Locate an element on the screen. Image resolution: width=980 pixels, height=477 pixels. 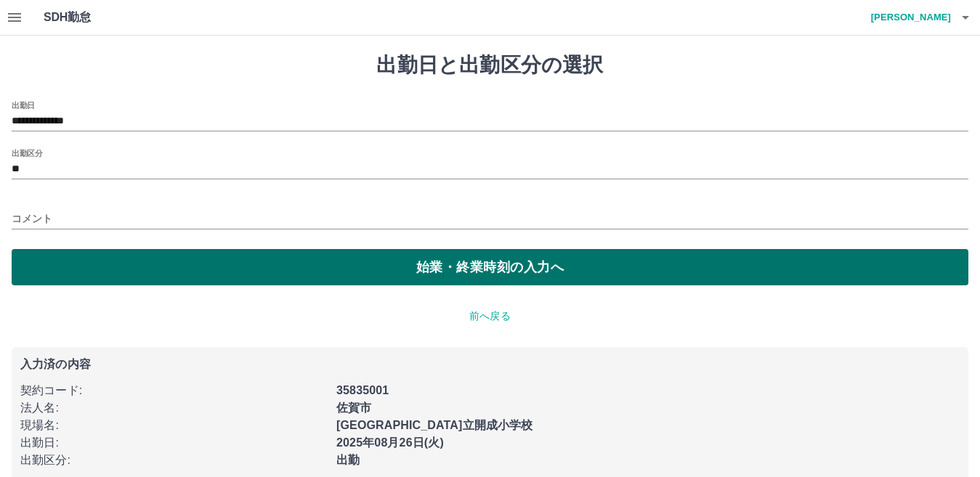
b: 2025年08月26日(火) is located at coordinates (390, 442).